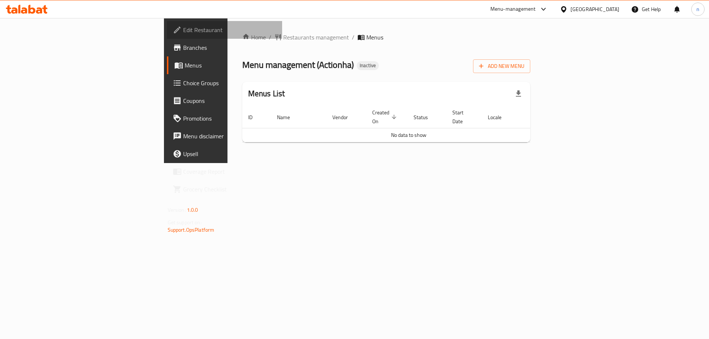 This screenshot has height=339, width=709. What do you see at coordinates (230, 48) in the screenshot?
I see `span: Branches` at bounding box center [230, 48].